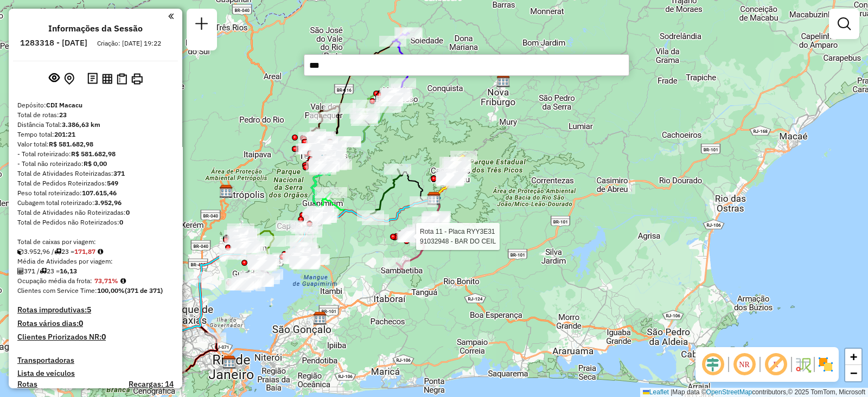 This screenshot has width=868, height=397. What do you see at coordinates (122, 78) in the screenshot?
I see `button: Visualizar Romaneio` at bounding box center [122, 78].